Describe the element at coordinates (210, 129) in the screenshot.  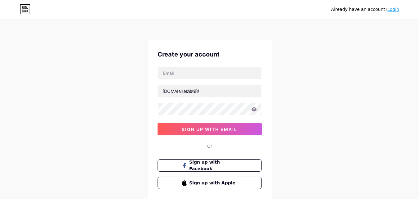
I see `button: sign up with email` at that location.